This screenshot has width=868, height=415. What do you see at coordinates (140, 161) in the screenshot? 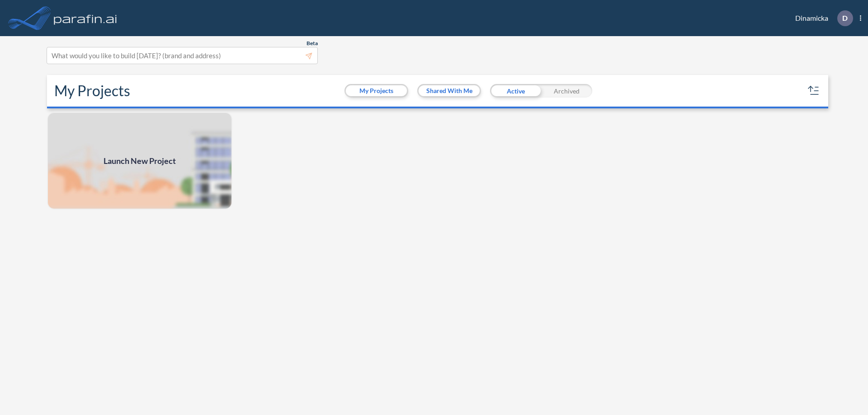
I see `span: Launch New Project` at bounding box center [140, 161].